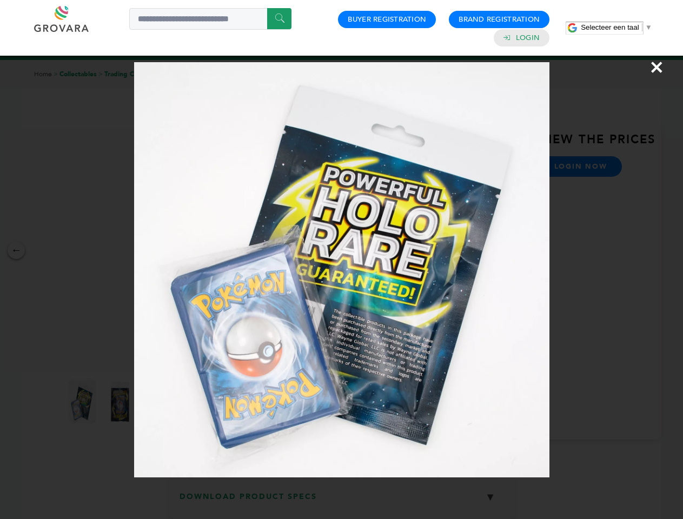 The height and width of the screenshot is (519, 683). What do you see at coordinates (609, 27) in the screenshot?
I see `span: Selecteer een taal` at bounding box center [609, 27].